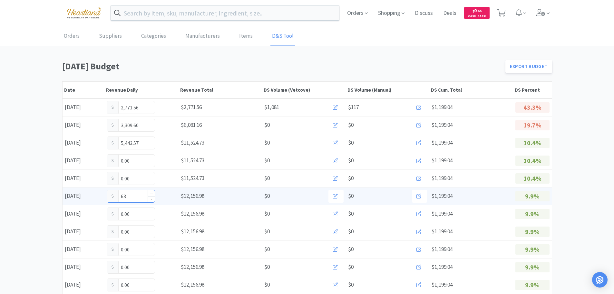  Describe the element at coordinates (246, 36) in the screenshot. I see `a: Items` at that location.